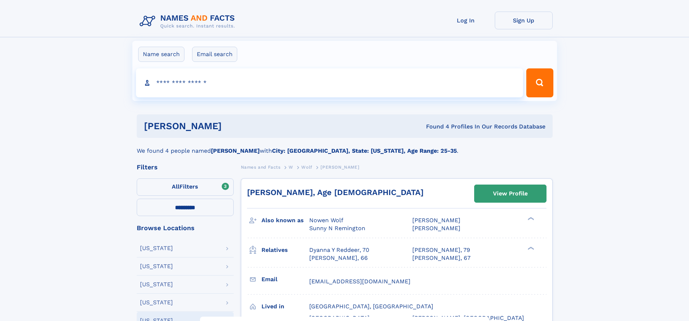 This screenshot has width=689, height=321. Describe the element at coordinates (326, 220) in the screenshot. I see `span: Nowen Wolf` at that location.